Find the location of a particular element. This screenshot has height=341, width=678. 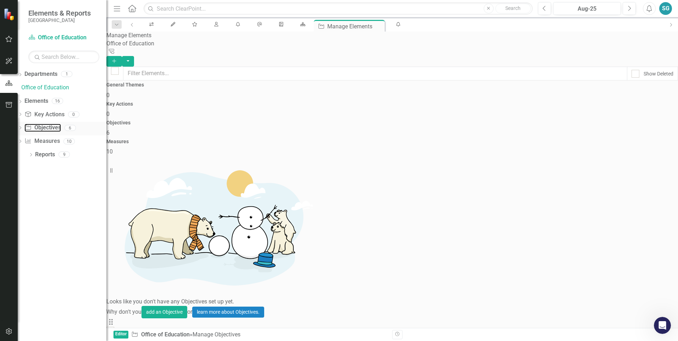

a: learn more about Objectives. is located at coordinates (228, 312).